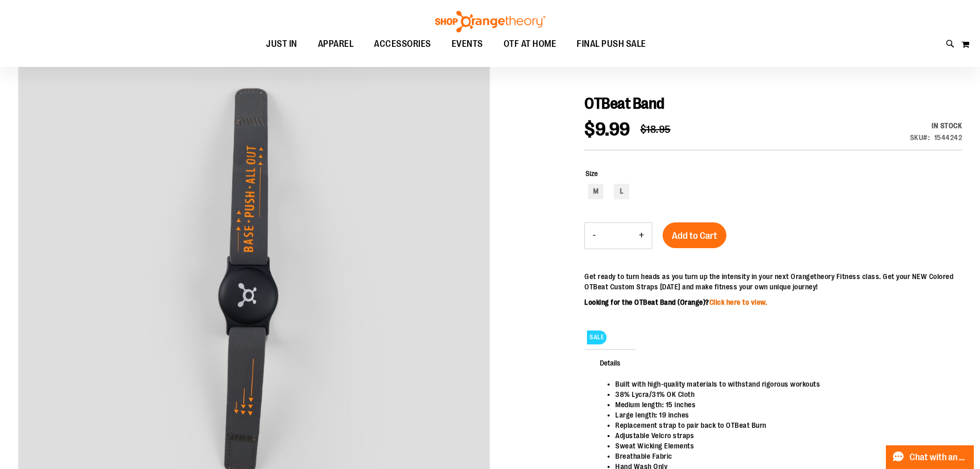 This screenshot has width=980, height=469. Describe the element at coordinates (592, 173) in the screenshot. I see `span: Size` at that location.